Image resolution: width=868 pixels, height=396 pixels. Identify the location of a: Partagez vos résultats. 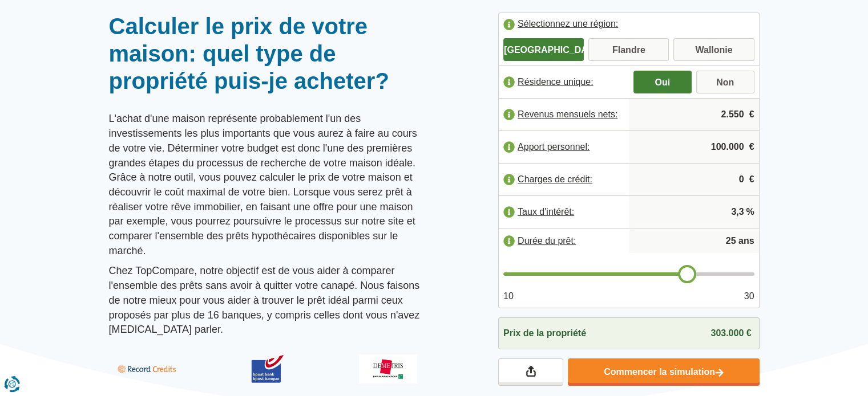
(531, 372).